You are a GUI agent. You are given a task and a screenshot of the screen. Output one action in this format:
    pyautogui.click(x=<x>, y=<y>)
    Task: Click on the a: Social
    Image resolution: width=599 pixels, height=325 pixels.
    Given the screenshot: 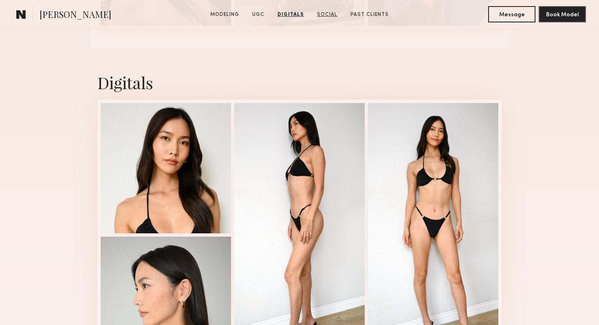 What is the action you would take?
    pyautogui.click(x=327, y=15)
    